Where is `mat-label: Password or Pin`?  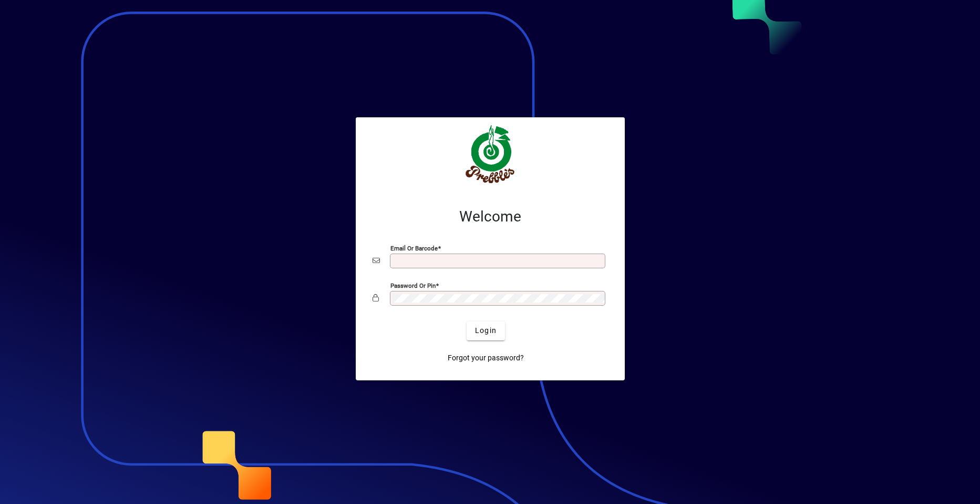 mat-label: Password or Pin is located at coordinates (413, 285).